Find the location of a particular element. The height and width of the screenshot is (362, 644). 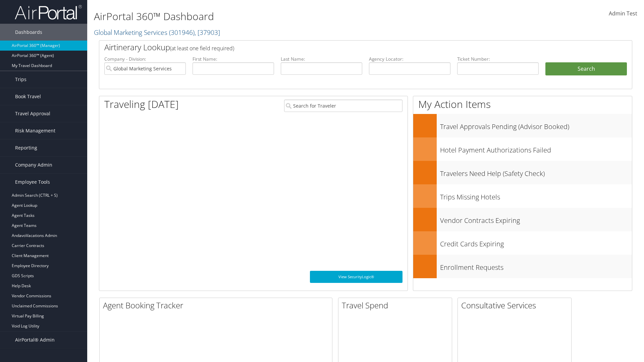

label: Ticket Number: is located at coordinates (498, 59).